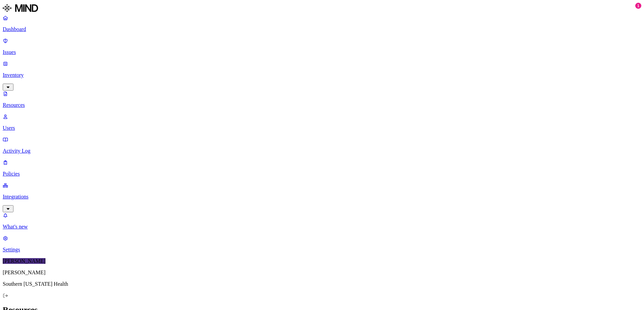  What do you see at coordinates (322, 75) in the screenshot?
I see `p: Inventory` at bounding box center [322, 75].